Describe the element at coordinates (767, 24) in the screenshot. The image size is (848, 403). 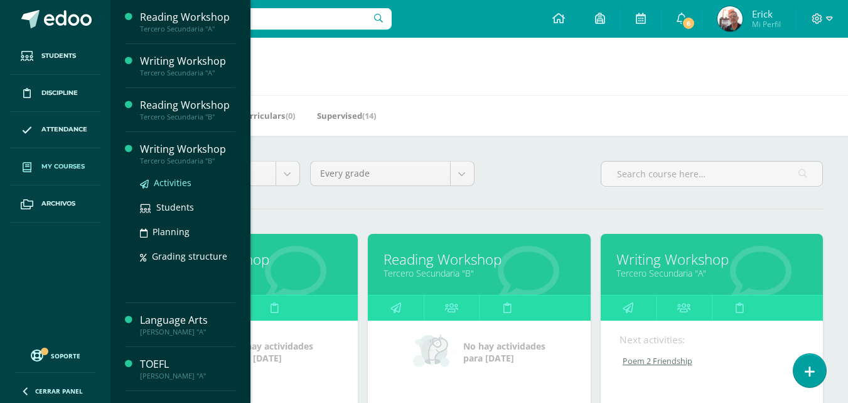
I see `span: Mi Perfil` at that location.